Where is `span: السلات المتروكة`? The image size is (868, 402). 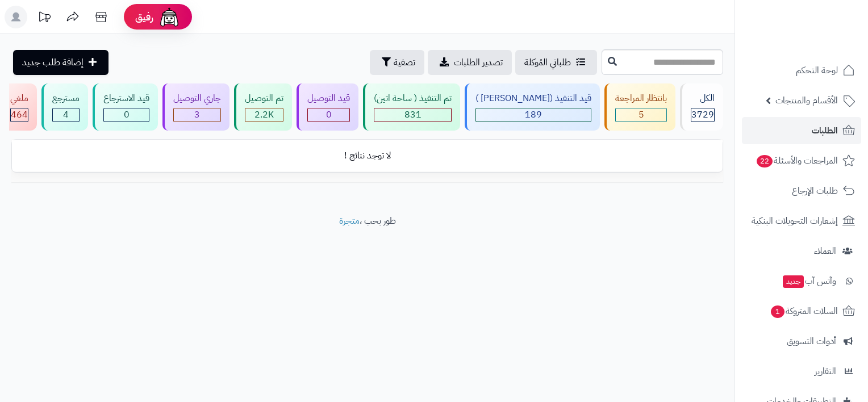
span: السلات المتروكة is located at coordinates (804, 311).